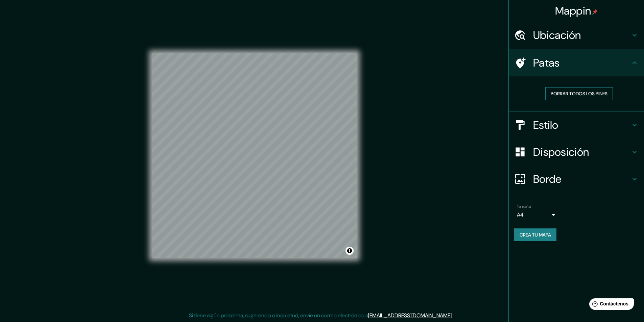 The image size is (644, 322). Describe the element at coordinates (576, 125) in the screenshot. I see `div: Estilo` at that location.